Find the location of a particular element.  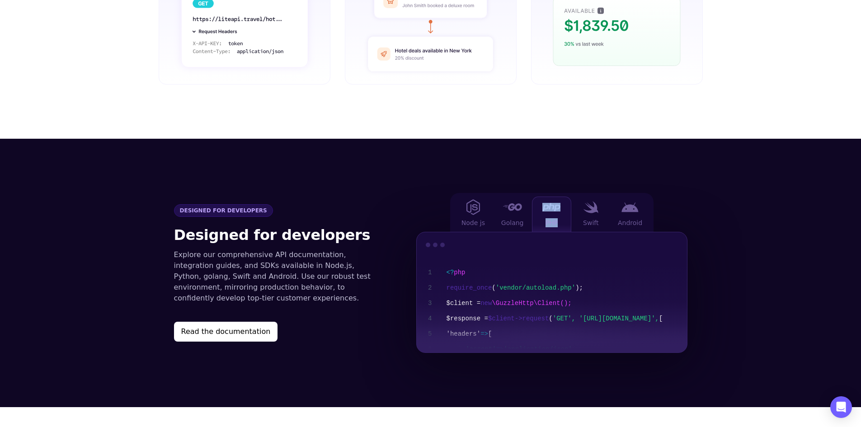

span: Node js is located at coordinates (473, 223).